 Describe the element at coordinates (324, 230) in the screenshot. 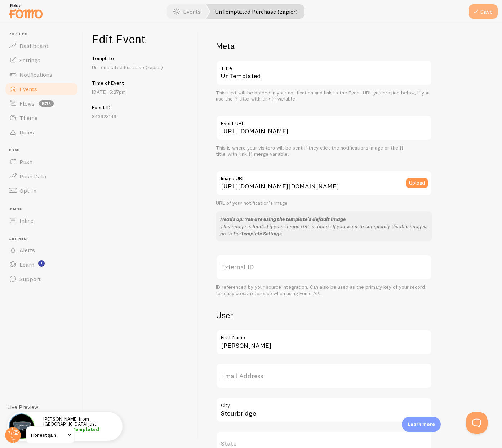

I see `p: This image is loaded if your image URL is blank. If you want to completely disable images, go to ...` at that location.